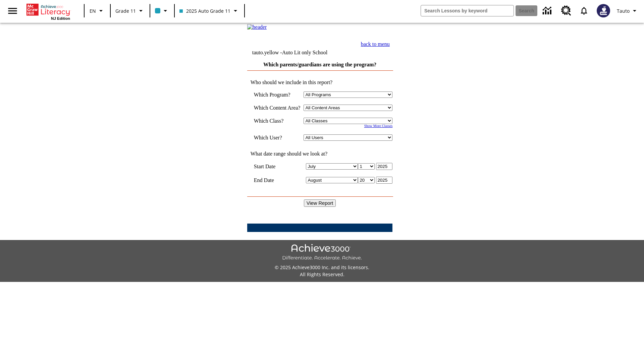  What do you see at coordinates (60, 19) in the screenshot?
I see `span: NJ Edition` at bounding box center [60, 19].